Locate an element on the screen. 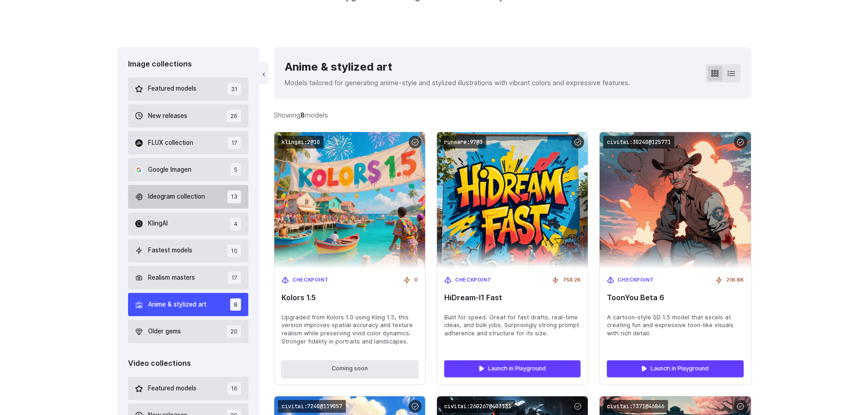 This screenshot has width=868, height=415. span: Ideogram collection is located at coordinates (176, 197).